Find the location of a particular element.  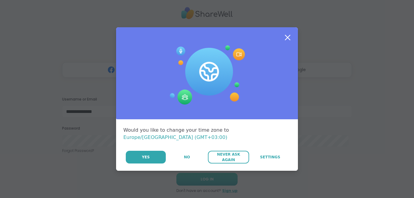

span: No is located at coordinates (187, 157).